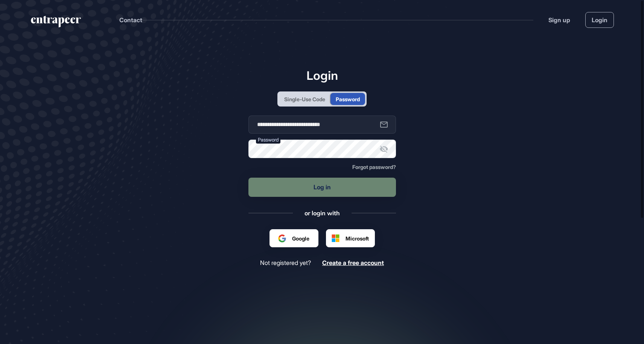 The image size is (644, 344). I want to click on label: Password, so click(268, 140).